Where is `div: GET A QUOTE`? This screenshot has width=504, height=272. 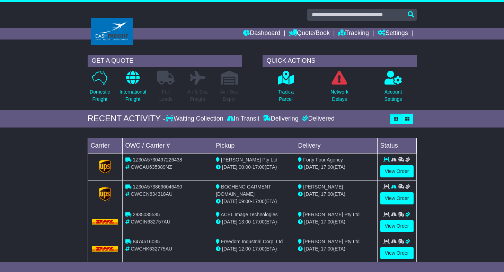 div: GET A QUOTE is located at coordinates (164, 61).